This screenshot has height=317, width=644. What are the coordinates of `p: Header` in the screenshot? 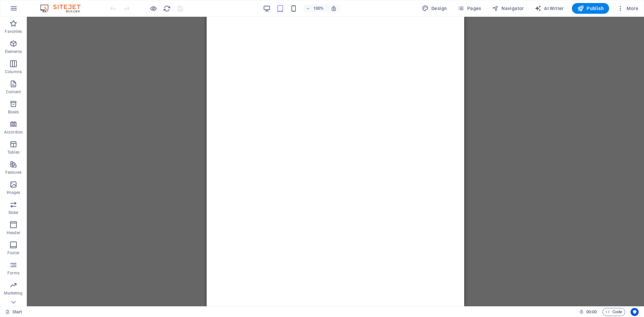 It's located at (14, 233).